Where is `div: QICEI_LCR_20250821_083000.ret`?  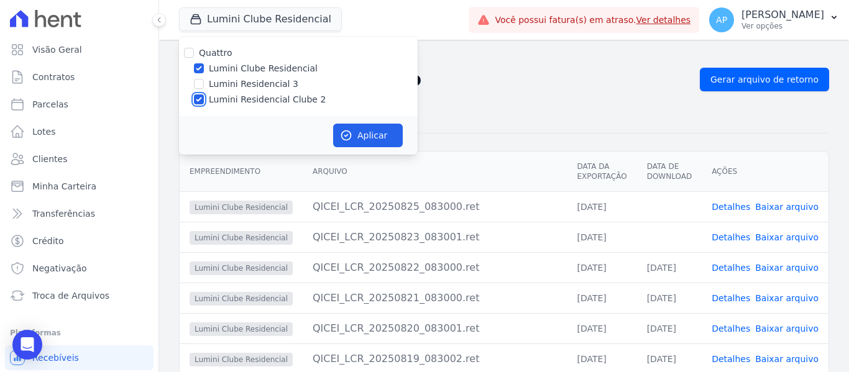
div: QICEI_LCR_20250821_083000.ret is located at coordinates (435, 298).